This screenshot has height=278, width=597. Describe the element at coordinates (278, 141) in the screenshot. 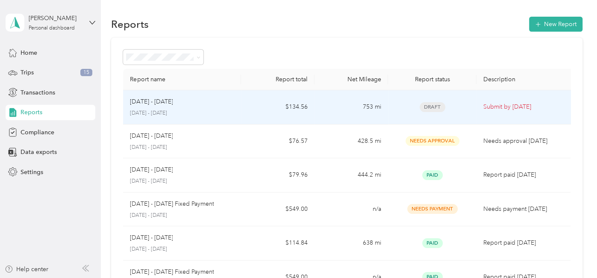

I see `td: $76.57` at that location.